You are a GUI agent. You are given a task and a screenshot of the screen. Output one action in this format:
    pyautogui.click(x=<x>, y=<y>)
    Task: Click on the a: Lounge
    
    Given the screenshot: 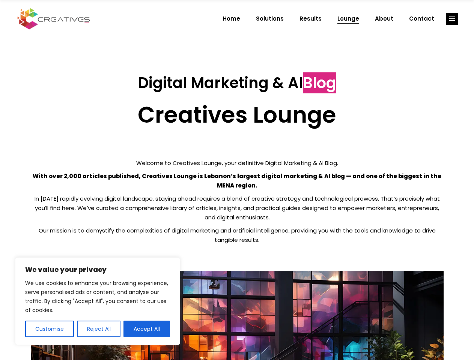 What is the action you would take?
    pyautogui.click(x=348, y=19)
    